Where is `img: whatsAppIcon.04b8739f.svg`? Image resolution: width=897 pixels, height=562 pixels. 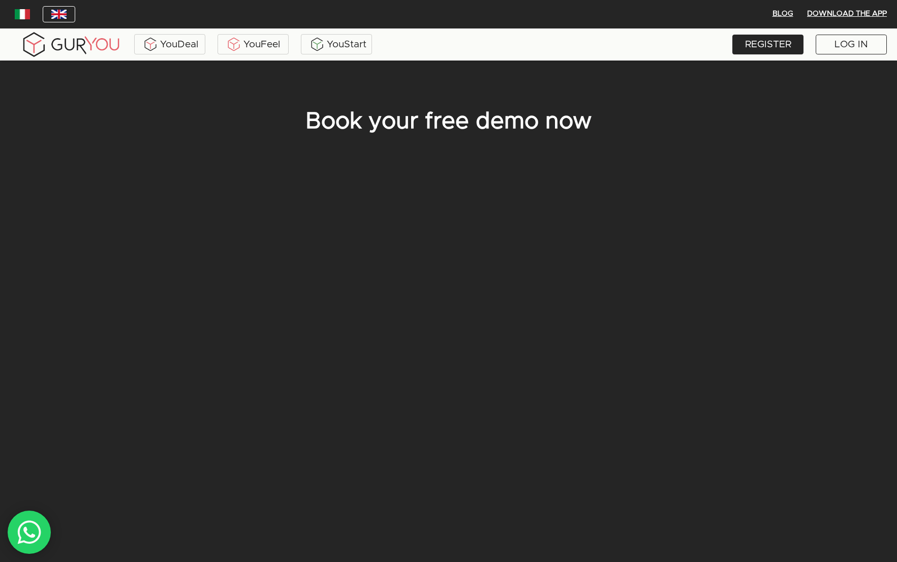 img: whatsAppIcon.04b8739f.svg is located at coordinates (29, 532).